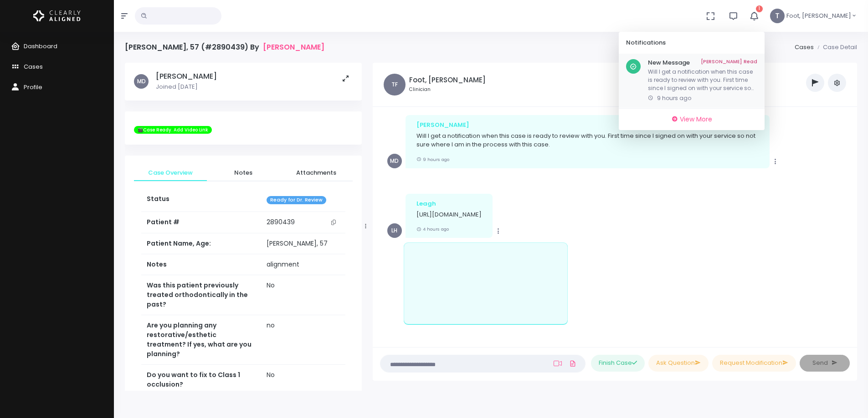 This screenshot has width=868, height=418. Describe the element at coordinates (702, 63) in the screenshot. I see `h6: New Message` at that location.